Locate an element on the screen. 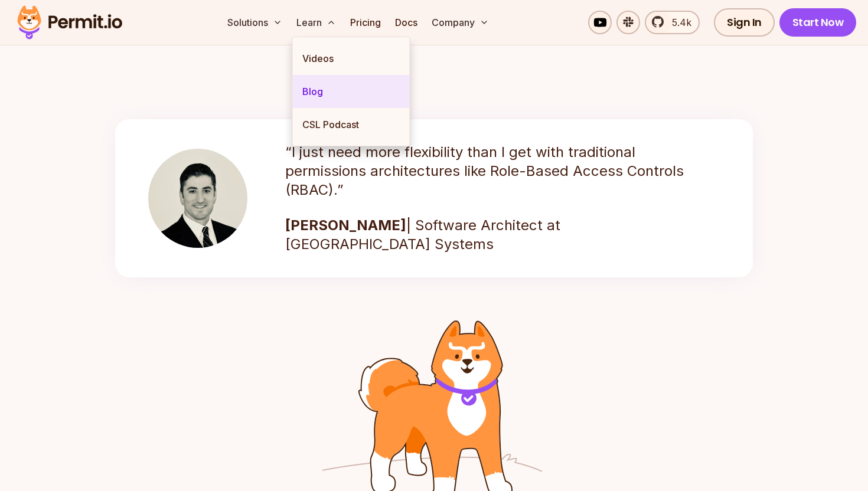 Image resolution: width=868 pixels, height=491 pixels. a: Pricing is located at coordinates (365, 23).